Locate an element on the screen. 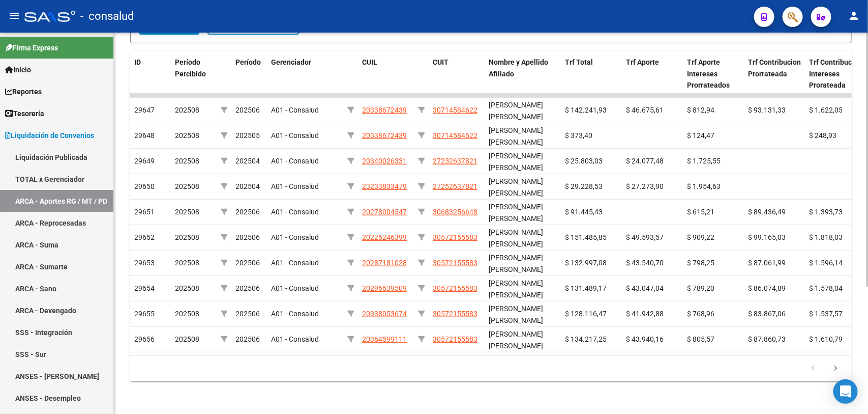  span: 20287181028 is located at coordinates (385, 262).